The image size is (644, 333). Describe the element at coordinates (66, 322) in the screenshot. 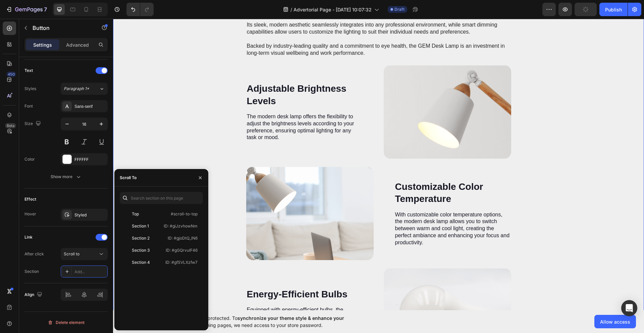

I see `button: Delete element` at that location.